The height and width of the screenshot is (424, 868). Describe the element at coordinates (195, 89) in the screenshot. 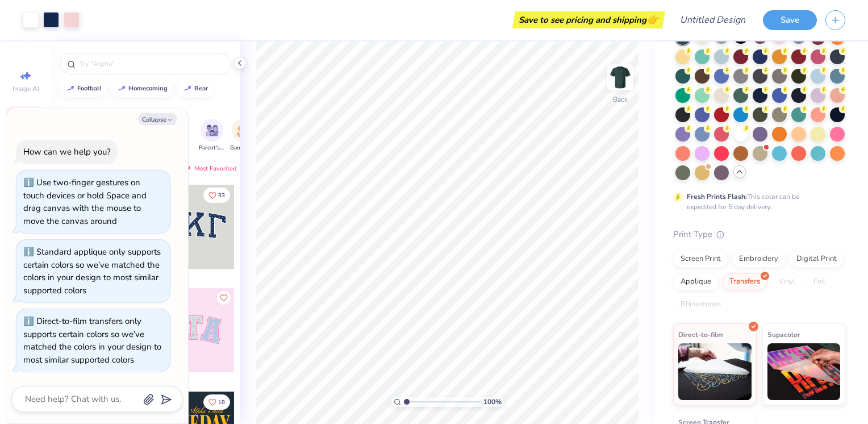

I see `button: bear` at that location.